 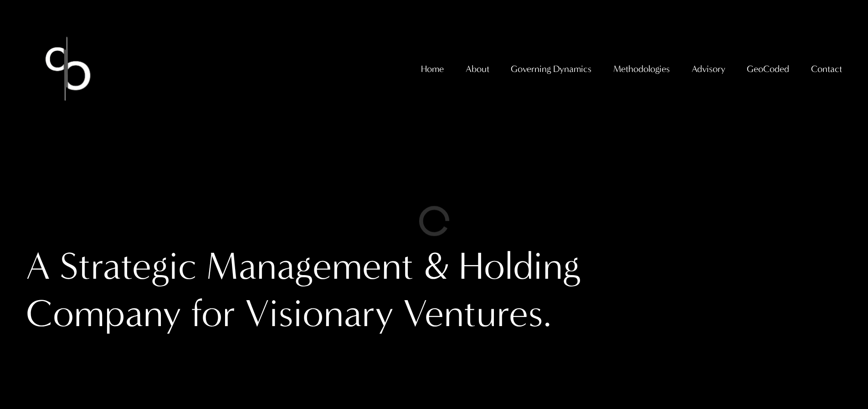 What do you see at coordinates (128, 266) in the screenshot?
I see `div: Strategic` at bounding box center [128, 266].